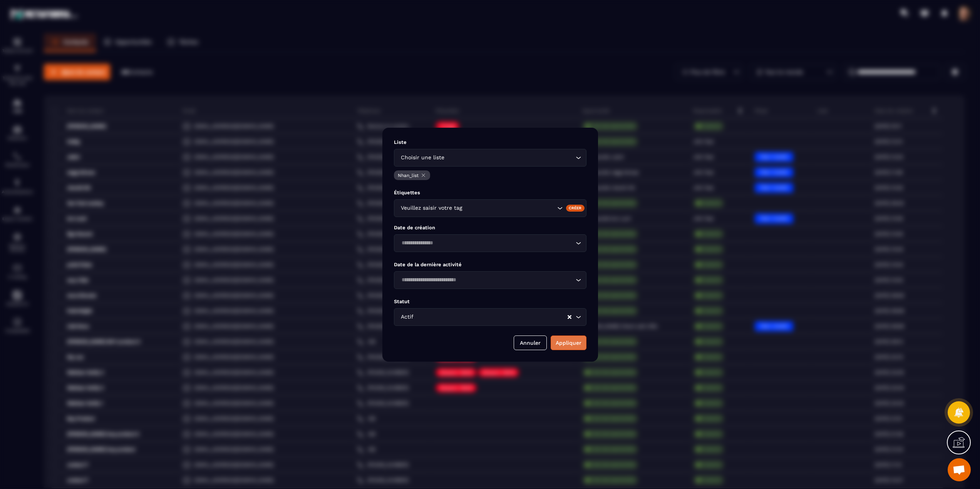 This screenshot has height=489, width=980. Describe the element at coordinates (531, 343) in the screenshot. I see `button: Annuler` at that location.